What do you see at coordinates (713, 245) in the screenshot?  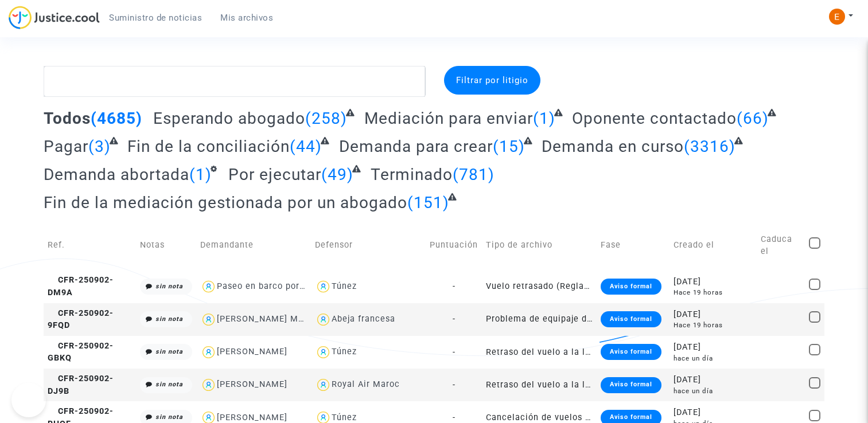 I see `td: Creado el` at bounding box center [713, 245].